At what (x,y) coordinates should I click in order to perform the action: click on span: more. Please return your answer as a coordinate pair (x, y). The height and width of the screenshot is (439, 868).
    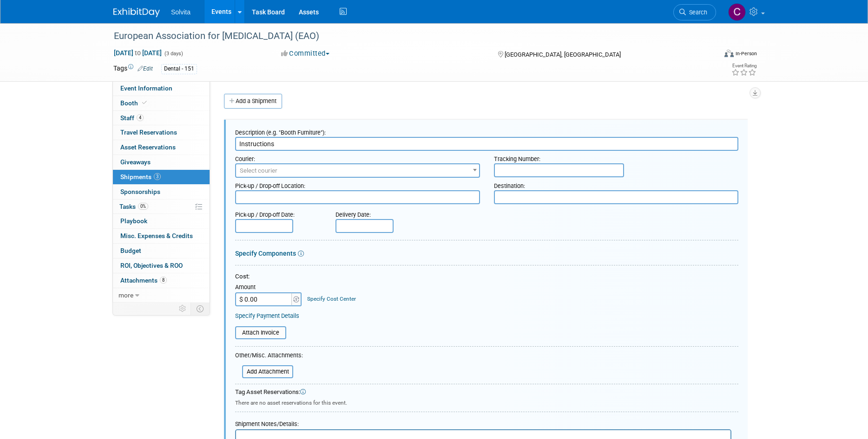
    Looking at the image, I should click on (126, 295).